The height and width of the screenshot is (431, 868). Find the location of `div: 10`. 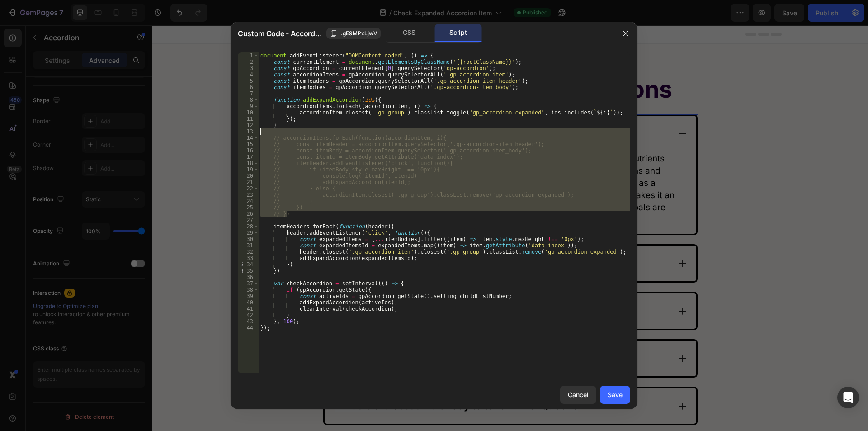

div: 10 is located at coordinates (248, 113).